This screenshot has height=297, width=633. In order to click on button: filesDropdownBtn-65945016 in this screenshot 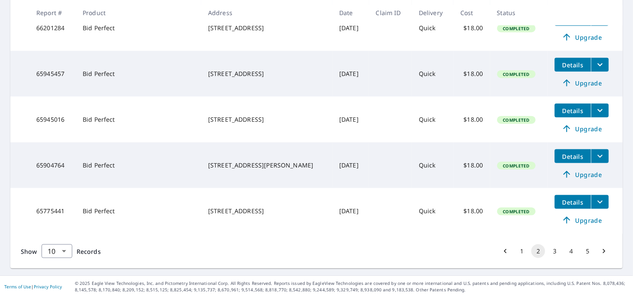, I will do `click(599, 111)`.